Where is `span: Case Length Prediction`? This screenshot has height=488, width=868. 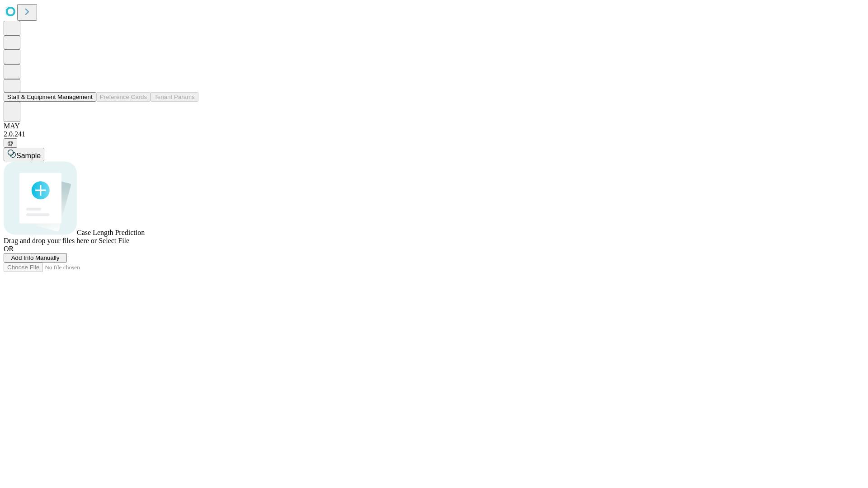
span: Case Length Prediction is located at coordinates (111, 233).